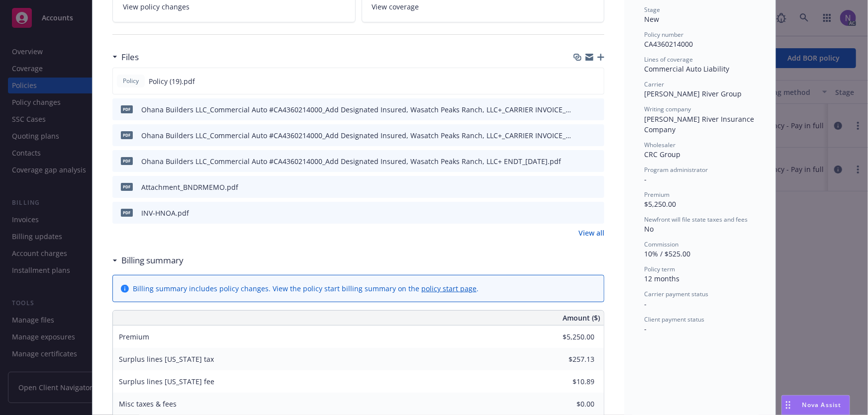 The image size is (868, 415). I want to click on h3: Billing summary, so click(152, 261).